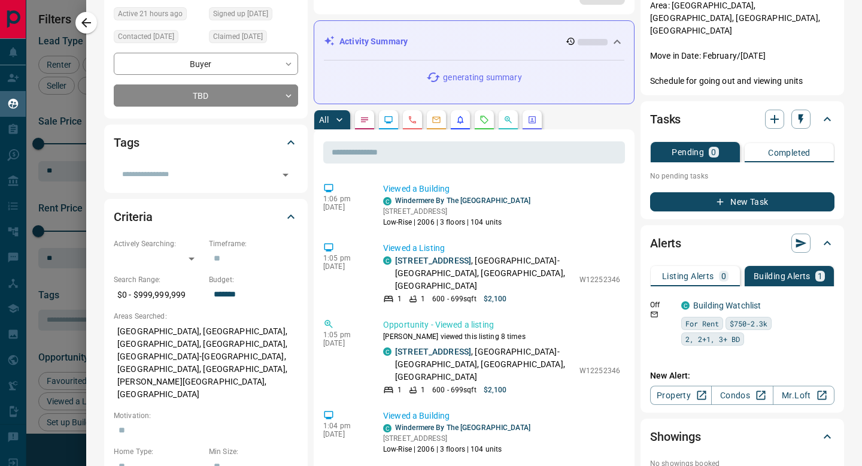  I want to click on p: Viewed a Listing, so click(502, 248).